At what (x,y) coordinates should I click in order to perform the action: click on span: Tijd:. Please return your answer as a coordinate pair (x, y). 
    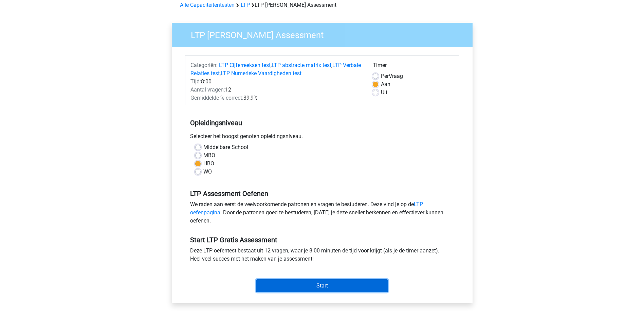
    Looking at the image, I should click on (196, 81).